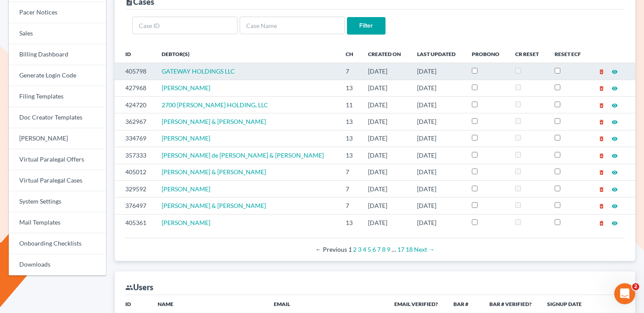 The height and width of the screenshot is (313, 644). I want to click on a: Sales, so click(57, 34).